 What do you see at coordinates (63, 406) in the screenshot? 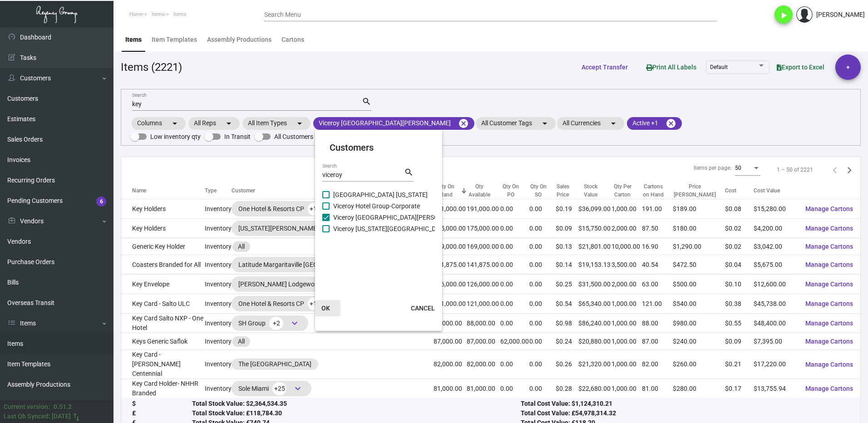
I see `div: 0.51.2` at bounding box center [63, 406].